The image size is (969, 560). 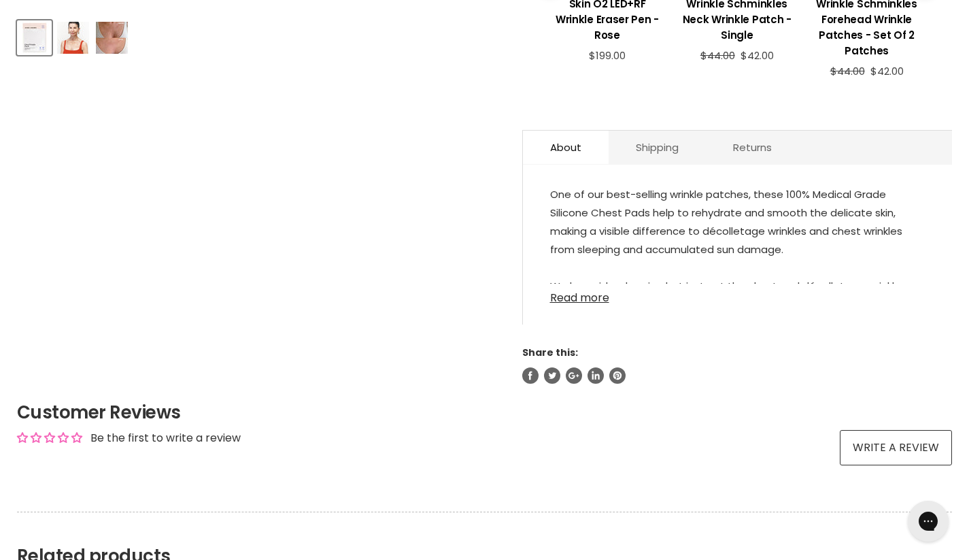 I want to click on h2: Customer Reviews, so click(x=484, y=412).